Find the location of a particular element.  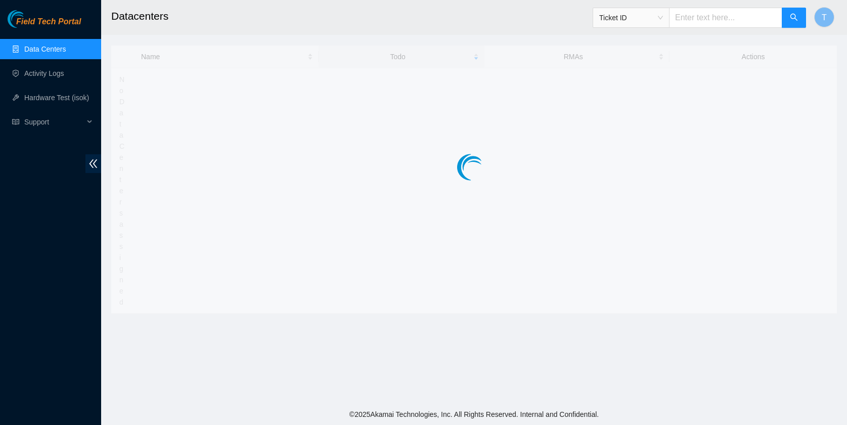

span: Support is located at coordinates (54, 122).